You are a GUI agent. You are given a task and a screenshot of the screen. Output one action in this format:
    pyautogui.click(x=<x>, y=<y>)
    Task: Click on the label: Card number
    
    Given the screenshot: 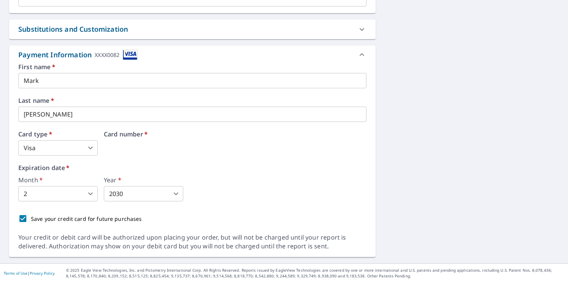 What is the action you would take?
    pyautogui.click(x=235, y=134)
    